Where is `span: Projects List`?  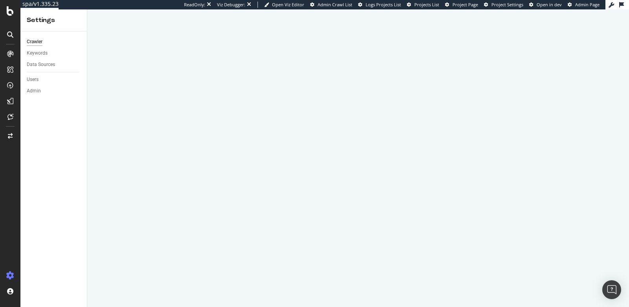
span: Projects List is located at coordinates (426, 4).